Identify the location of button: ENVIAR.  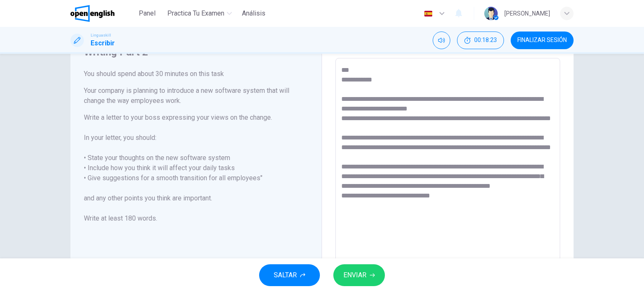
(359, 275).